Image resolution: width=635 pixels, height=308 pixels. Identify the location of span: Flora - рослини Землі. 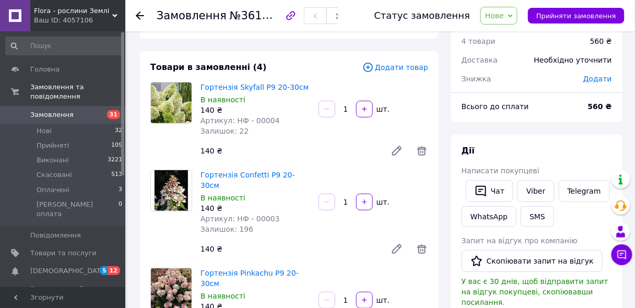
(73, 11).